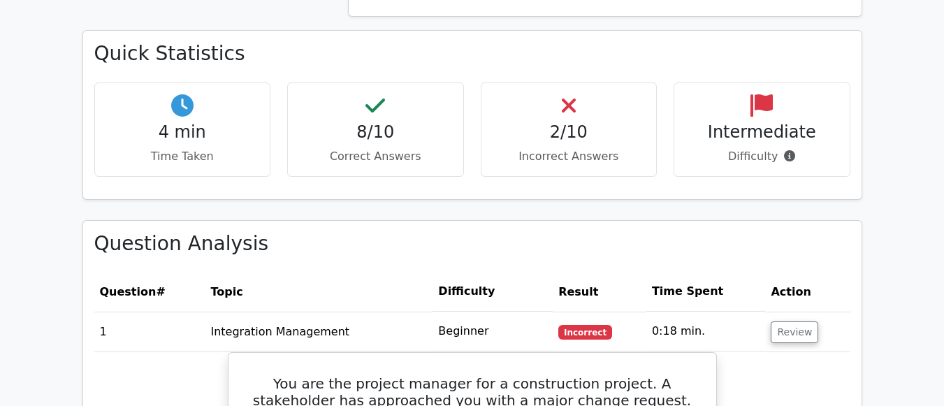  I want to click on th: Result, so click(600, 291).